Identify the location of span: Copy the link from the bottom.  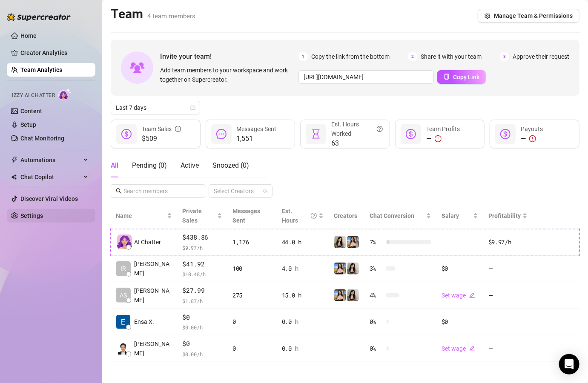
(350, 57).